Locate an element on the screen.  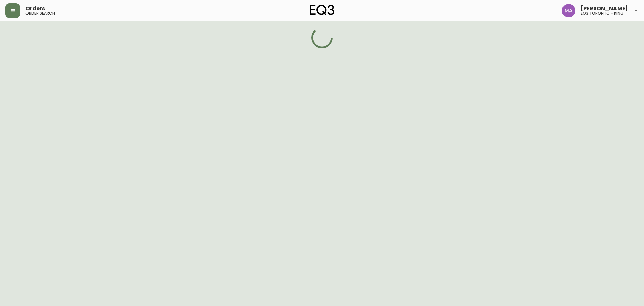
img: 4f0989f25cbf85e7eb2537583095d61e is located at coordinates (569, 11).